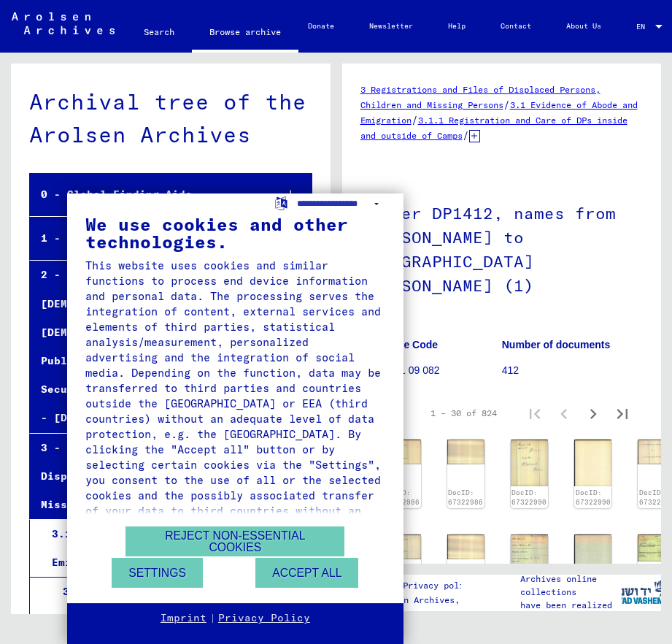 Image resolution: width=672 pixels, height=644 pixels. What do you see at coordinates (235, 541) in the screenshot?
I see `button: Reject non-essential cookies` at bounding box center [235, 541].